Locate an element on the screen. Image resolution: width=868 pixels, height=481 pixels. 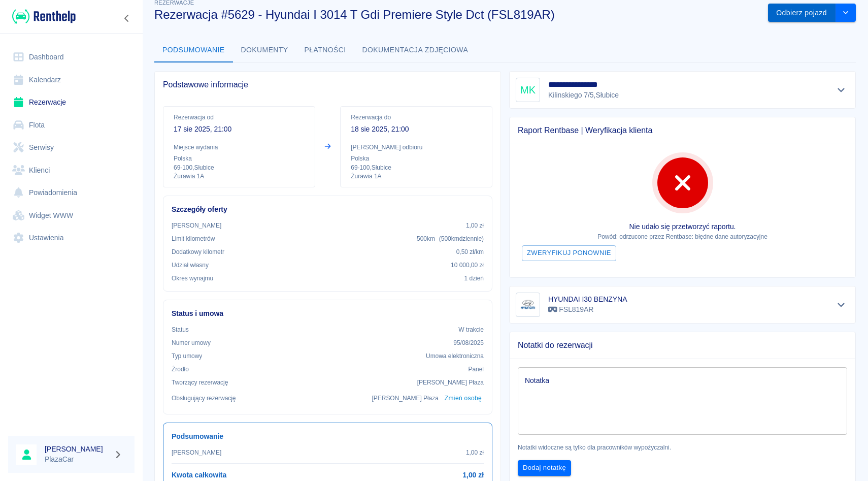
button: Podsumowanie is located at coordinates (194, 50).